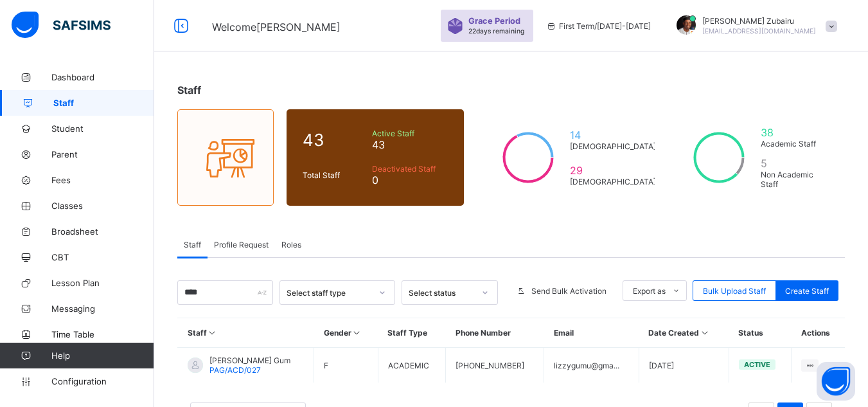 The image size is (868, 407). Describe the element at coordinates (103, 154) in the screenshot. I see `span: Parent` at that location.